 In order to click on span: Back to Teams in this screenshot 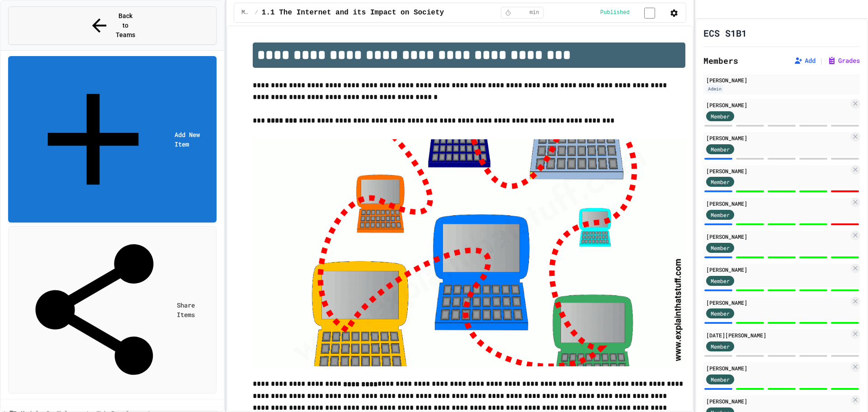, I will do `click(126, 26)`.